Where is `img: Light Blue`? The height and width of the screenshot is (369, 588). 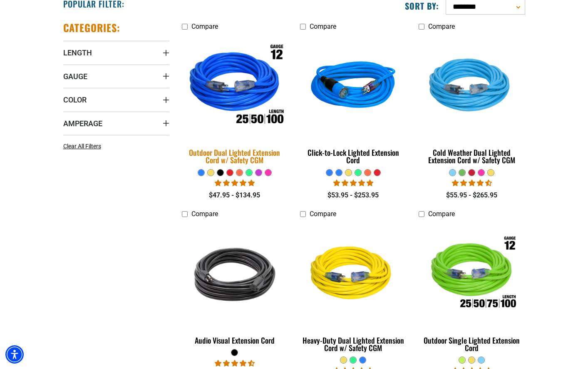
img: Light Blue is located at coordinates (472, 86).